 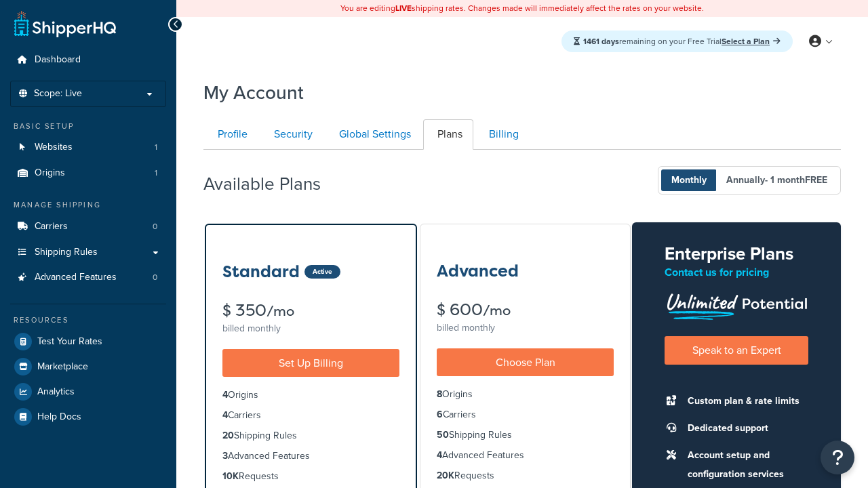 What do you see at coordinates (88, 205) in the screenshot?
I see `div: Manage Shipping` at bounding box center [88, 205].